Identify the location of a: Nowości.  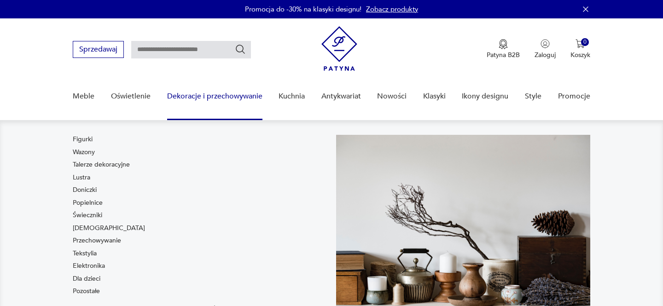
(392, 96).